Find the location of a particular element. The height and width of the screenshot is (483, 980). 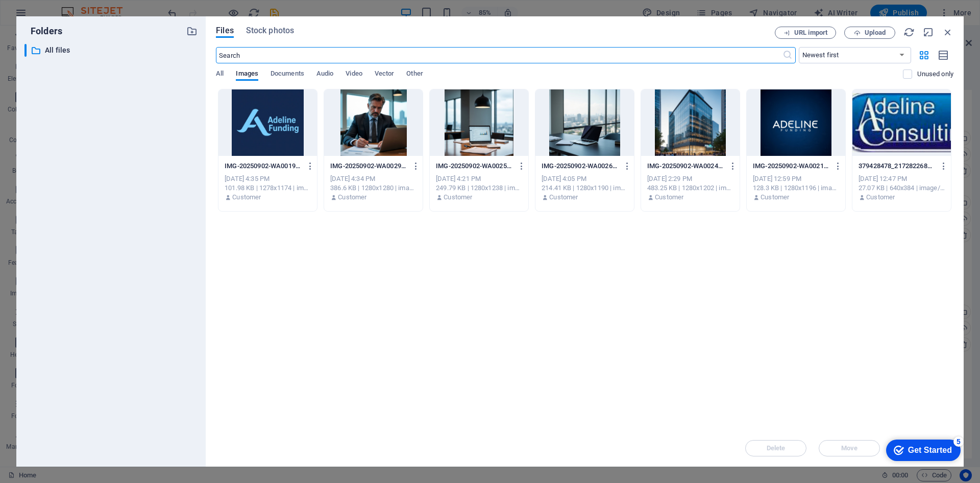

p: Folders is located at coordinates (43, 31).